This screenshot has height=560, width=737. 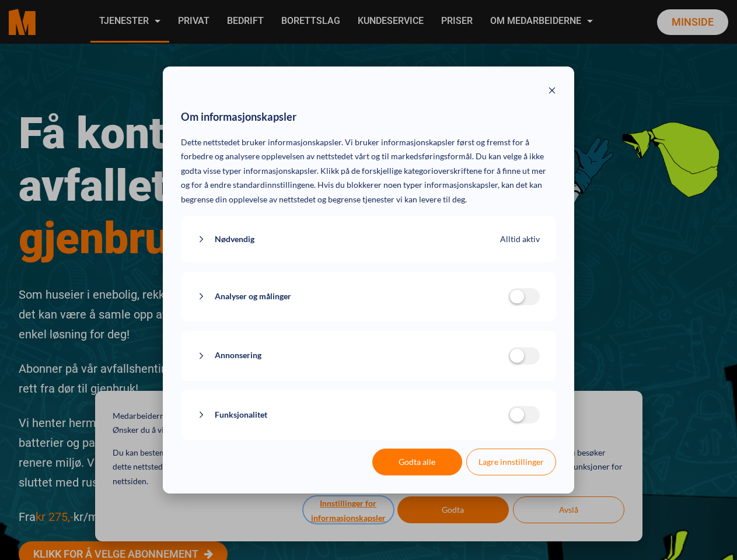 I want to click on span: Annonsering, so click(x=238, y=355).